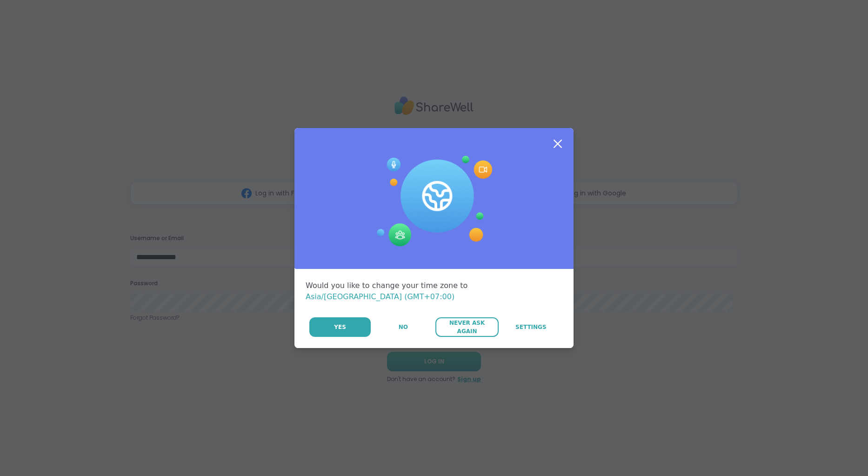 The image size is (868, 476). What do you see at coordinates (403, 327) in the screenshot?
I see `span: No` at bounding box center [403, 327].